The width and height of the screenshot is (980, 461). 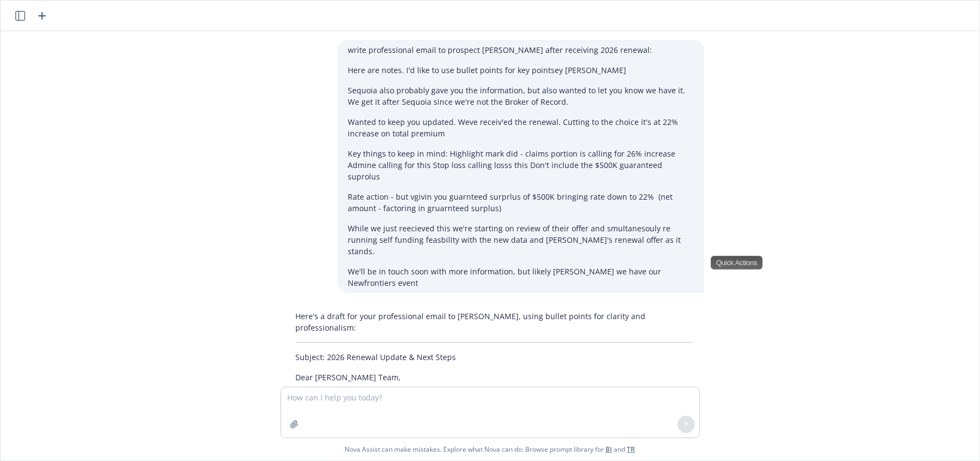 What do you see at coordinates (521, 165) in the screenshot?
I see `p: Key things to keep in mind: Highlight mark did - claims portion is calling for 26% increase Admin...` at bounding box center [521, 165].